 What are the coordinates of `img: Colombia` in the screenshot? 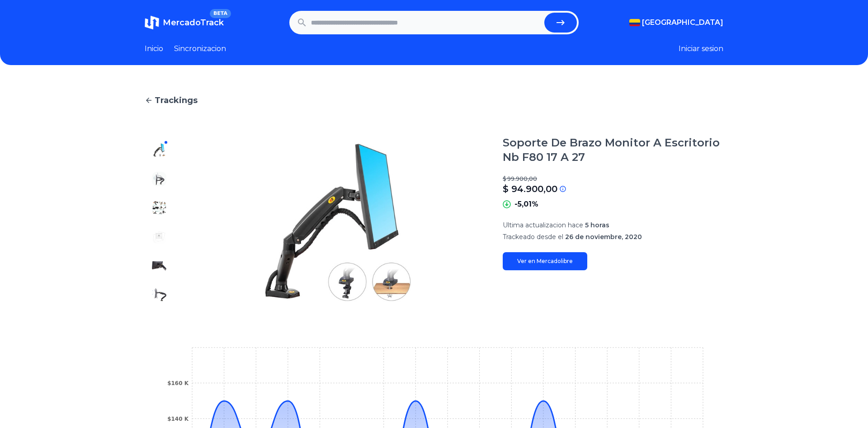 It's located at (634, 23).